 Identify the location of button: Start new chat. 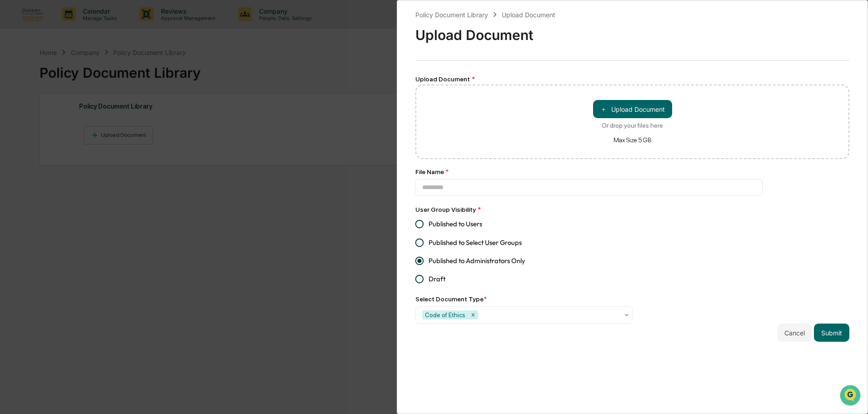
(160, 78).